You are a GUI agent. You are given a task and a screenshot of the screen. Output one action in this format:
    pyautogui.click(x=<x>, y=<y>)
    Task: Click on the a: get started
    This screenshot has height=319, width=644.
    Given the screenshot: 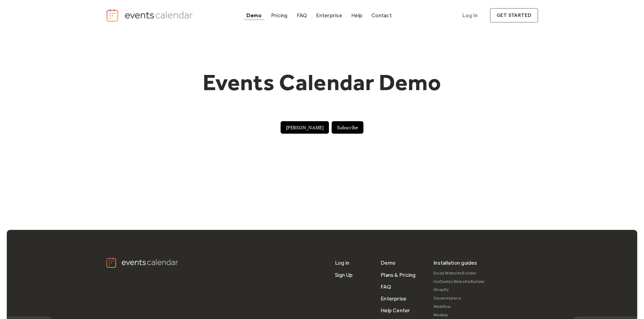 What is the action you would take?
    pyautogui.click(x=514, y=15)
    